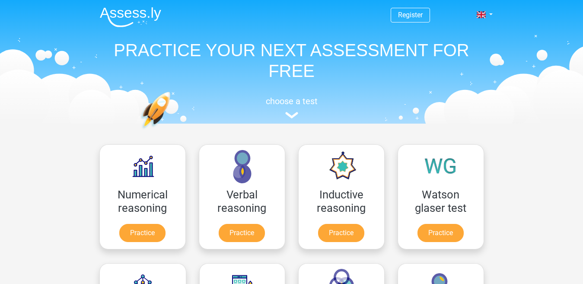 The height and width of the screenshot is (284, 583). What do you see at coordinates (130, 17) in the screenshot?
I see `img: Assessly` at bounding box center [130, 17].